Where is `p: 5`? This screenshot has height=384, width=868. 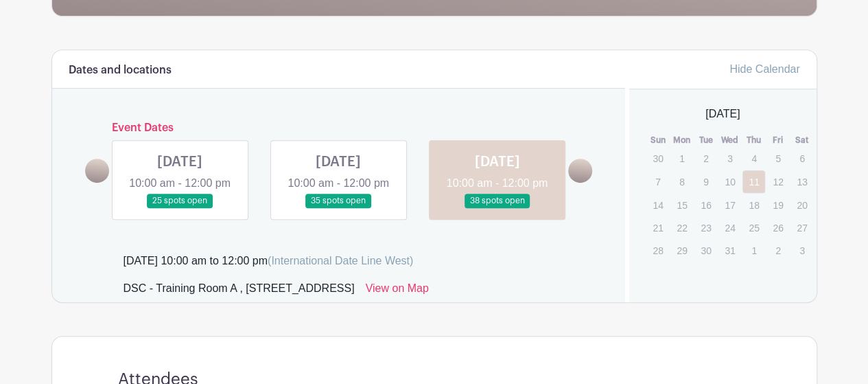 p: 5 is located at coordinates (777, 158).